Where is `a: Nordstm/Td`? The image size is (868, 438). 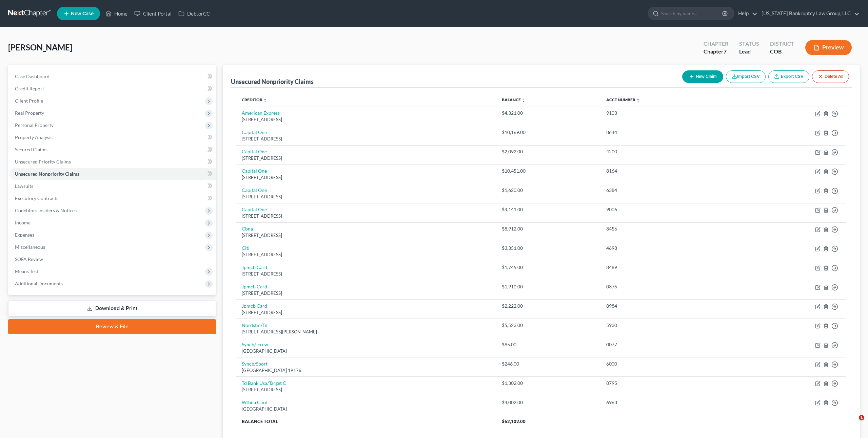 a: Nordstm/Td is located at coordinates (255, 325).